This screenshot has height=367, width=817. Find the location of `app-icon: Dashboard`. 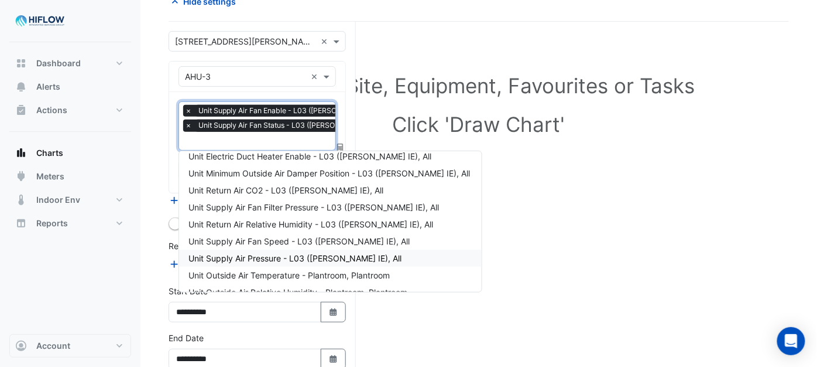

app-icon: Dashboard is located at coordinates (21, 63).